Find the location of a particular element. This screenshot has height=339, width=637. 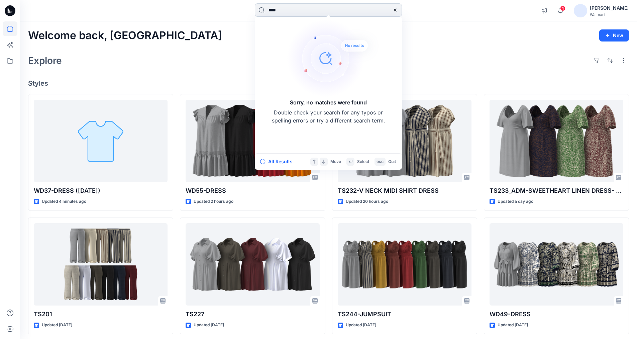

p: WD55-DRESS is located at coordinates (253, 191).